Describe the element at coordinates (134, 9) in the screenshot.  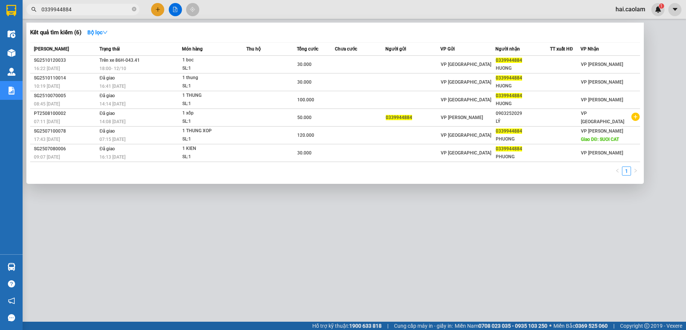
I see `span: close-circle` at that location.